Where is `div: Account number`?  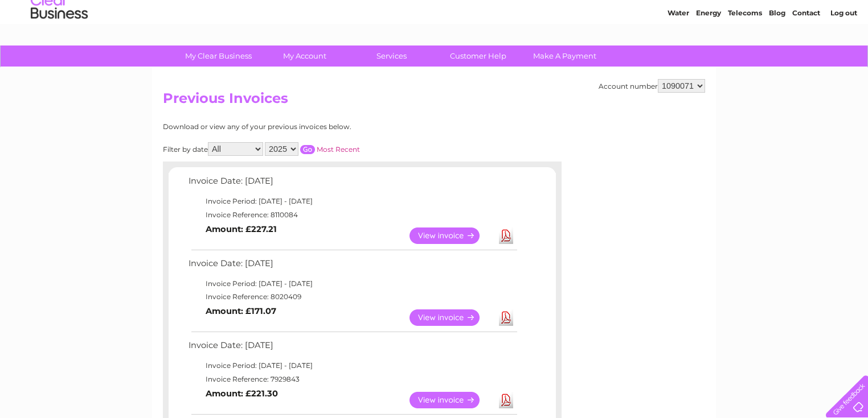
div: Account number is located at coordinates (652, 86).